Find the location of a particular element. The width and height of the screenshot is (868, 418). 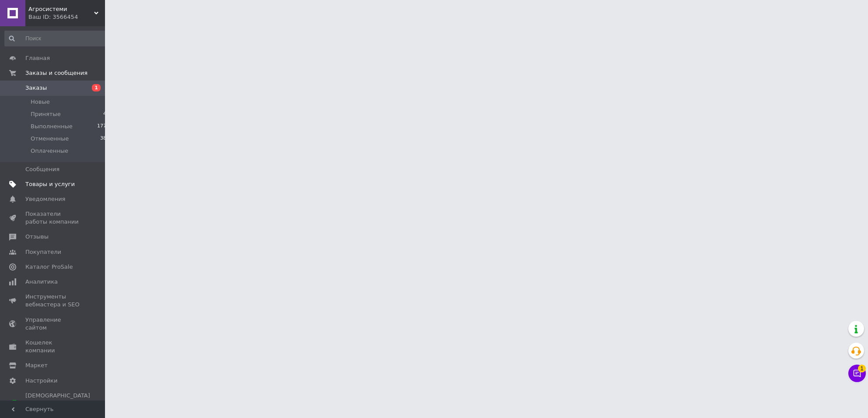

span: Кошелек компании is located at coordinates (53, 347).